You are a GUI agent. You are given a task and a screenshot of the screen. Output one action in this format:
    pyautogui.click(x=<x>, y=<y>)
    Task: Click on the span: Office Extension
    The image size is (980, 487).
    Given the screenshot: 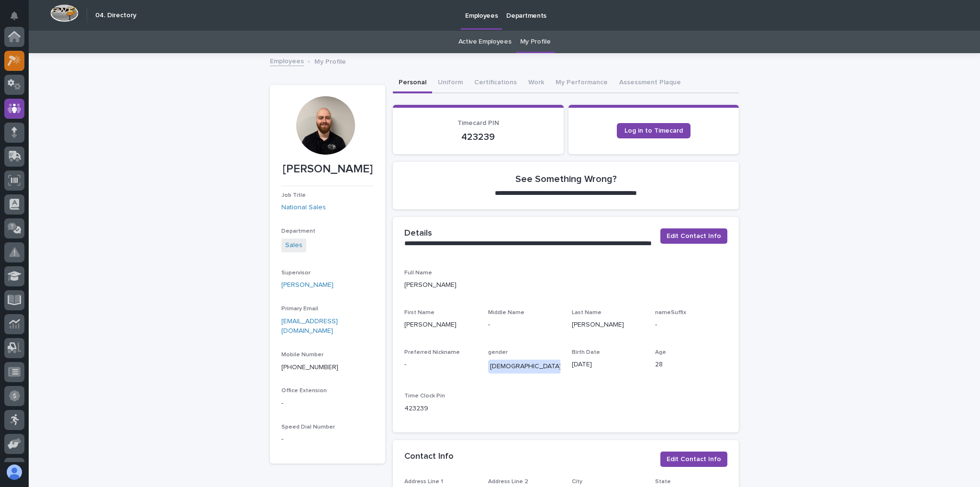 What is the action you would take?
    pyautogui.click(x=304, y=391)
    